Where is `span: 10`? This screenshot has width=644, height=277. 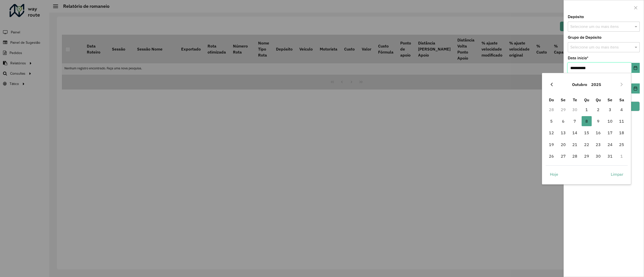 span: 10 is located at coordinates (610, 121).